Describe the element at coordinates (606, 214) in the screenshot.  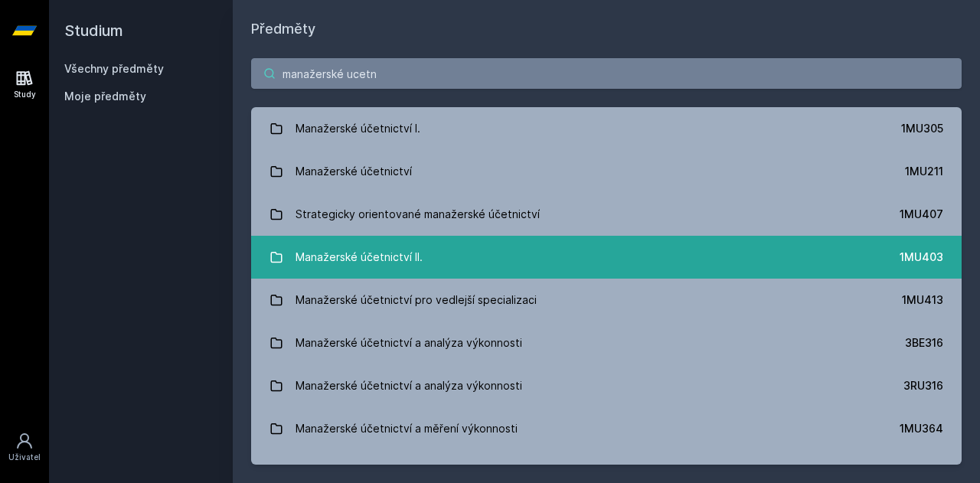
I see `a: Strategicky orientované manažerské účetnictví 1MU407` at that location.